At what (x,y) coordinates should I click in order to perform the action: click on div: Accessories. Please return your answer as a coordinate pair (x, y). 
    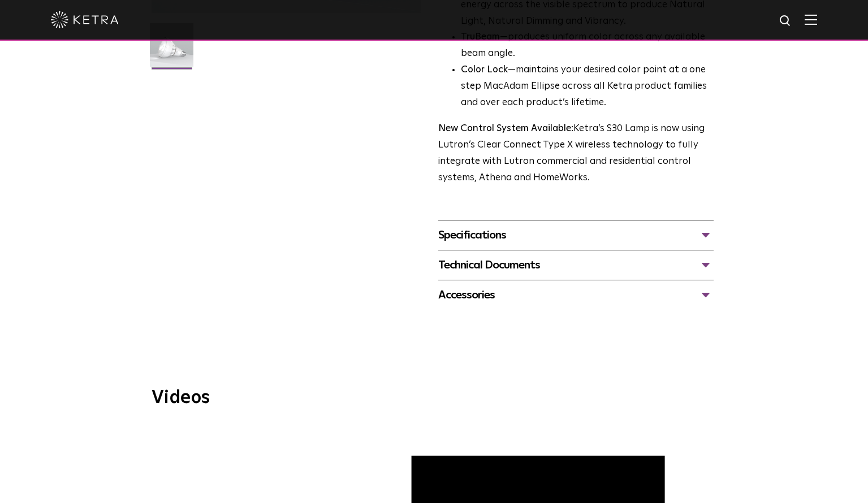
    Looking at the image, I should click on (576, 295).